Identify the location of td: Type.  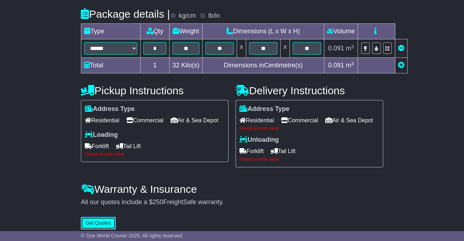
(111, 32).